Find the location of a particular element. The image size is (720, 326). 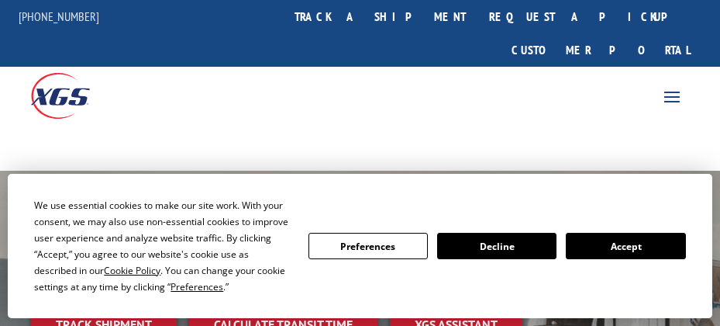

div: Cookie Consent Prompt is located at coordinates (360, 246).